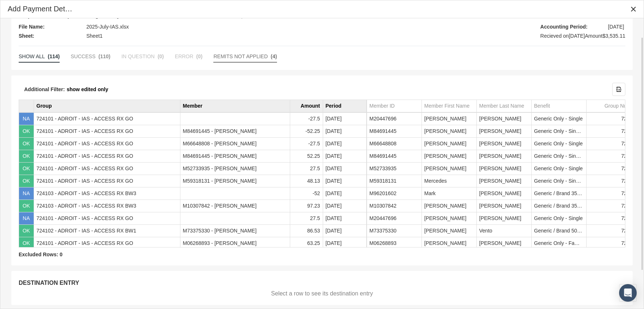 This screenshot has height=309, width=644. Describe the element at coordinates (322, 294) in the screenshot. I see `div: Select a row to see its destination entry` at that location.